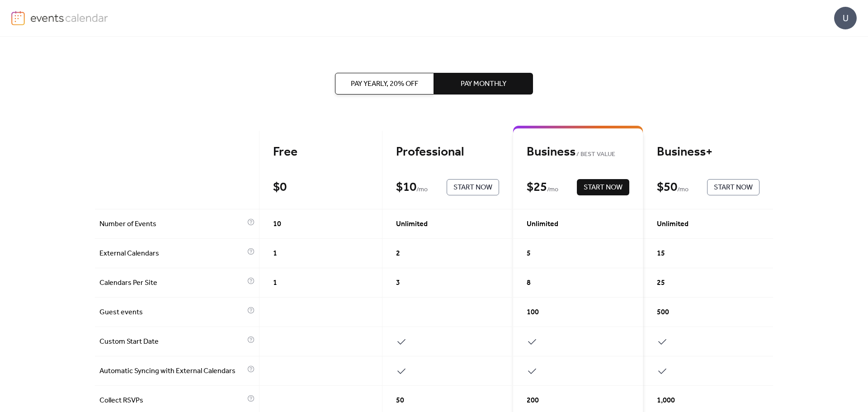 The height and width of the screenshot is (412, 868). I want to click on img: logo, so click(18, 18).